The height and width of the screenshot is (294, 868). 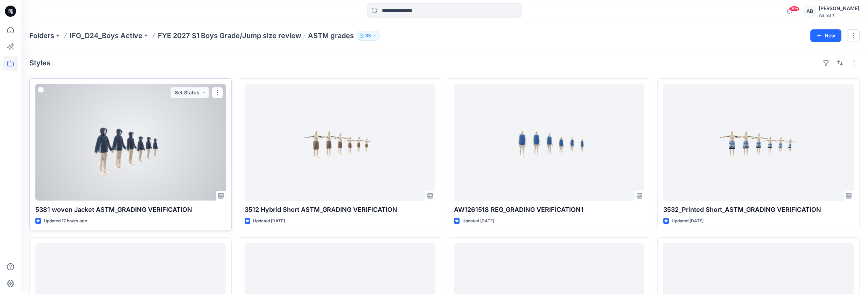 I want to click on a: IFG_D24_Boys Active, so click(x=106, y=36).